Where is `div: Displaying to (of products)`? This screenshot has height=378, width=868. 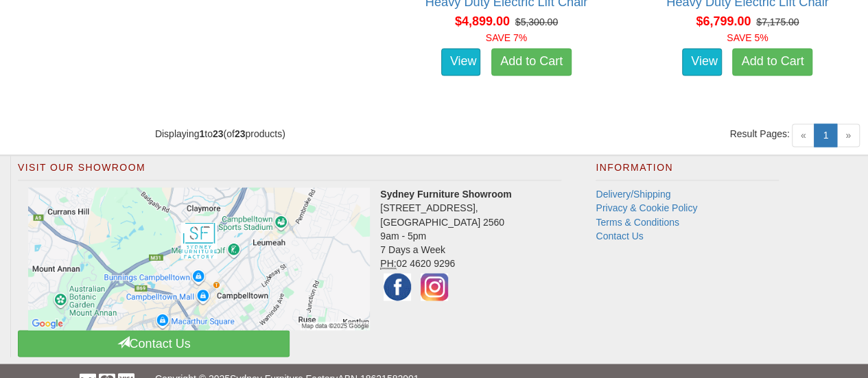
div: Displaying to (of products) is located at coordinates (325, 134).